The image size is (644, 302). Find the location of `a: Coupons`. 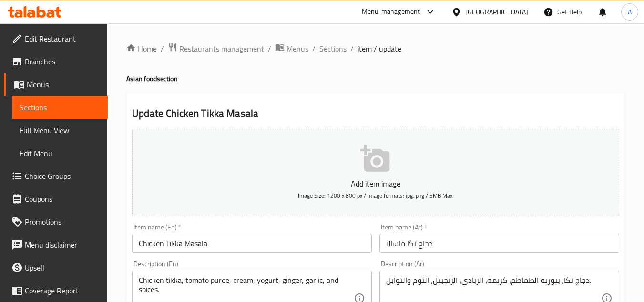

a: Coupons is located at coordinates (55, 199).